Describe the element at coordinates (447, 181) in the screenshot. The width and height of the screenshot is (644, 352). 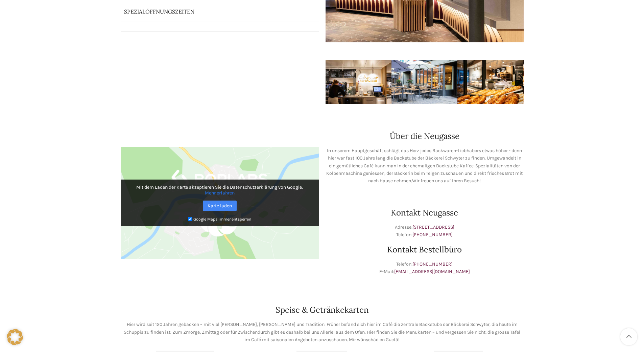
I see `span: Wir freuen uns auf Ihren Besuch!` at that location.